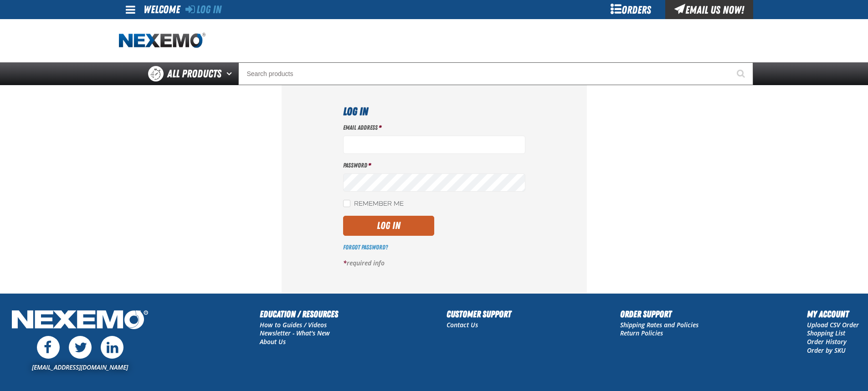 Image resolution: width=868 pixels, height=391 pixels. What do you see at coordinates (230, 74) in the screenshot?
I see `button: Open All Products pages` at bounding box center [230, 74].